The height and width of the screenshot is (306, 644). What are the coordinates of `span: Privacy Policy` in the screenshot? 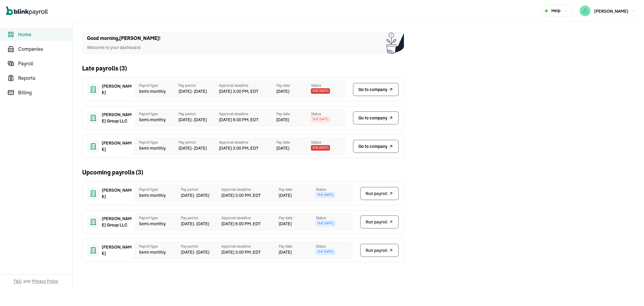 It's located at (45, 281).